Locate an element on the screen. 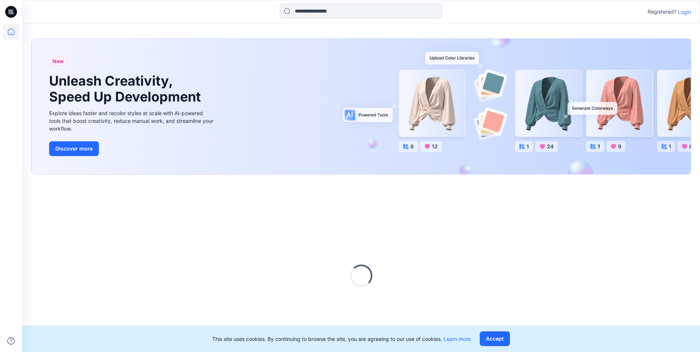 The width and height of the screenshot is (700, 352). button: Accept is located at coordinates (495, 339).